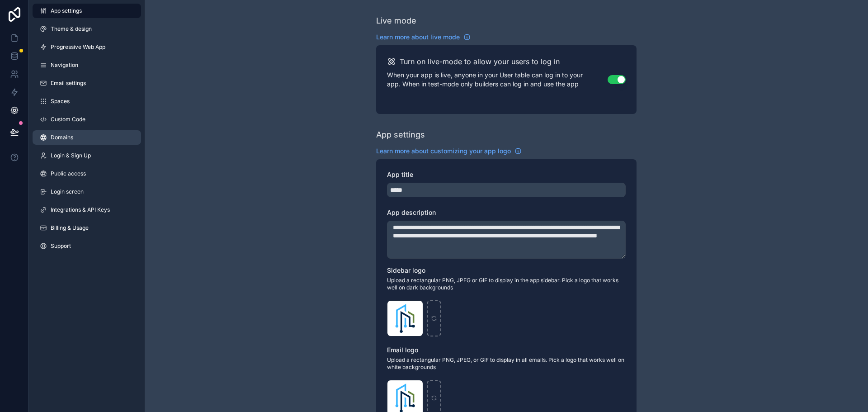 The width and height of the screenshot is (868, 412). Describe the element at coordinates (64, 65) in the screenshot. I see `span: Navigation` at that location.